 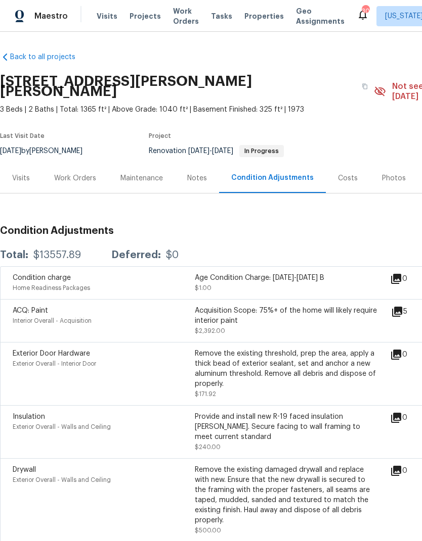 What do you see at coordinates (160, 136) in the screenshot?
I see `span: Project` at bounding box center [160, 136].